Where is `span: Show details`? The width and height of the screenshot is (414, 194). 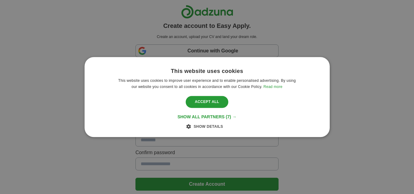 span: Show details is located at coordinates (208, 127).